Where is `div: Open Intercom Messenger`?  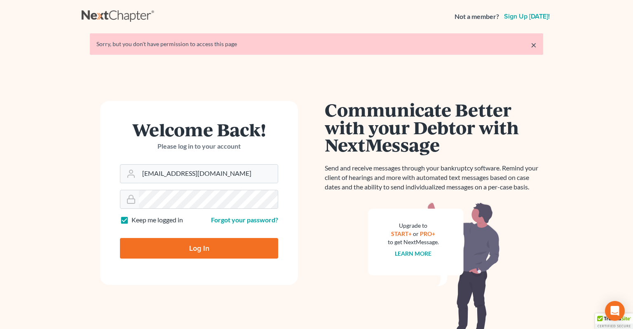 div: Open Intercom Messenger is located at coordinates (615, 311).